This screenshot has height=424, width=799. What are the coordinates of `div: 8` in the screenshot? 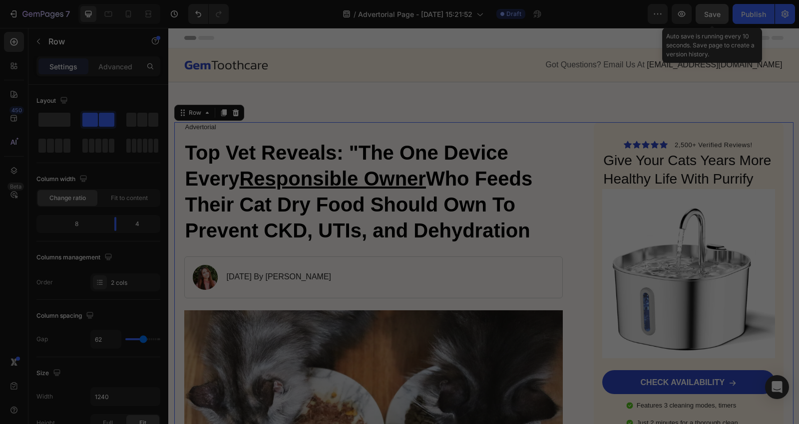 It's located at (72, 224).